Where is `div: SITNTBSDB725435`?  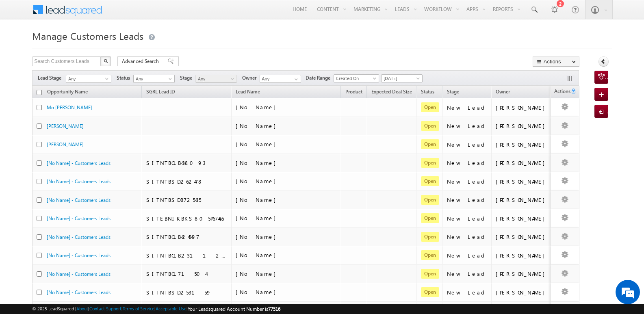
div: SITNTBSDB725435 is located at coordinates (187, 200).